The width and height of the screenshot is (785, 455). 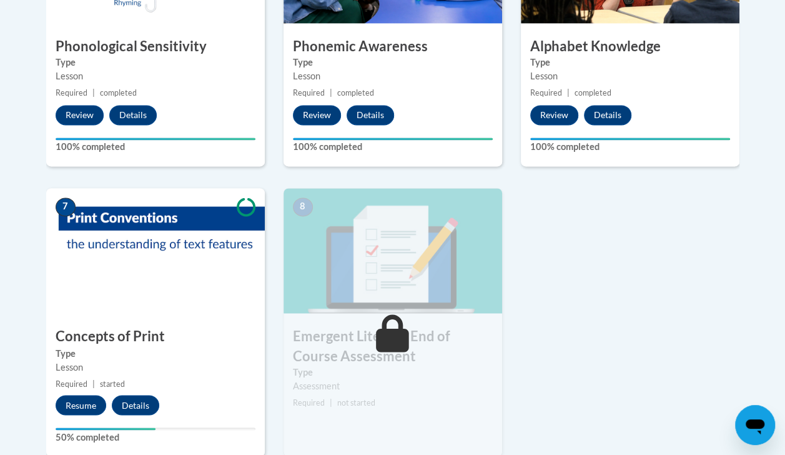 What do you see at coordinates (393, 385) in the screenshot?
I see `div: Assessment` at bounding box center [393, 385].